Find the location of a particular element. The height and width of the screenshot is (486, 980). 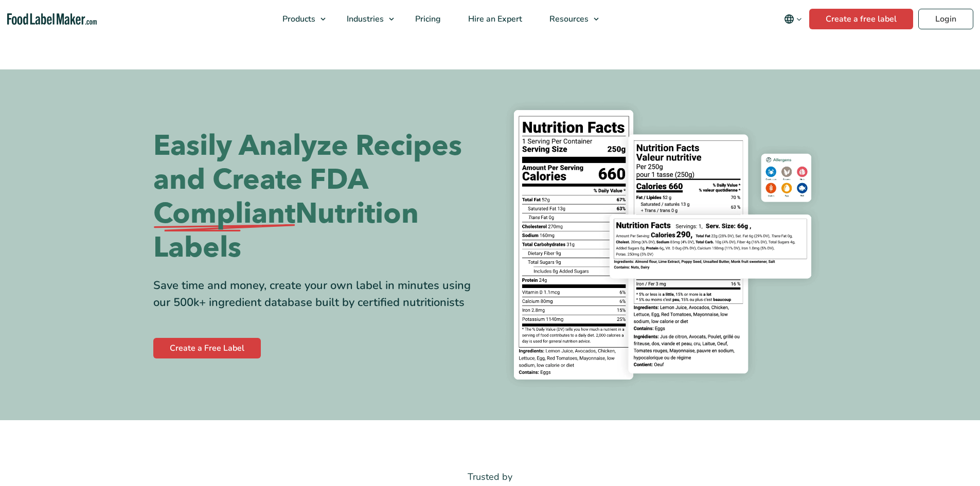

p: Trusted by is located at coordinates (490, 477).